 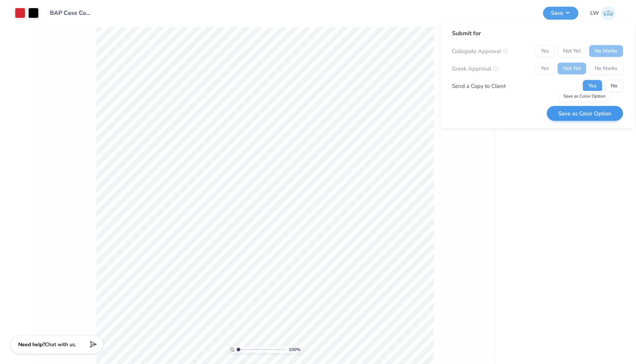 What do you see at coordinates (595, 13) in the screenshot?
I see `span: LW` at bounding box center [595, 13].